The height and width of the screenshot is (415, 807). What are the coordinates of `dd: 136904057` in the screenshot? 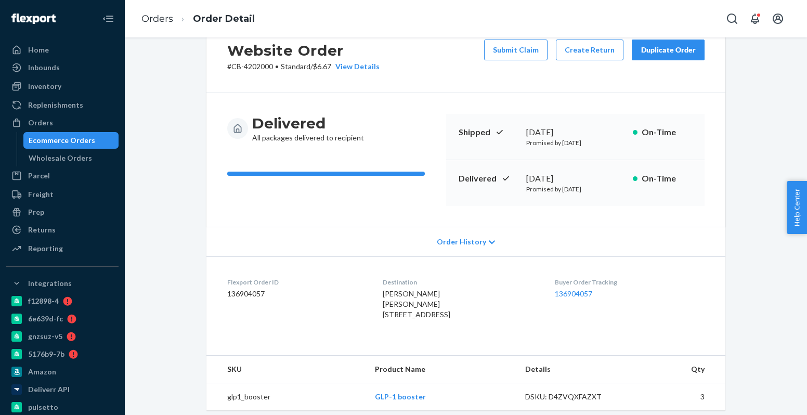 It's located at (296, 294).